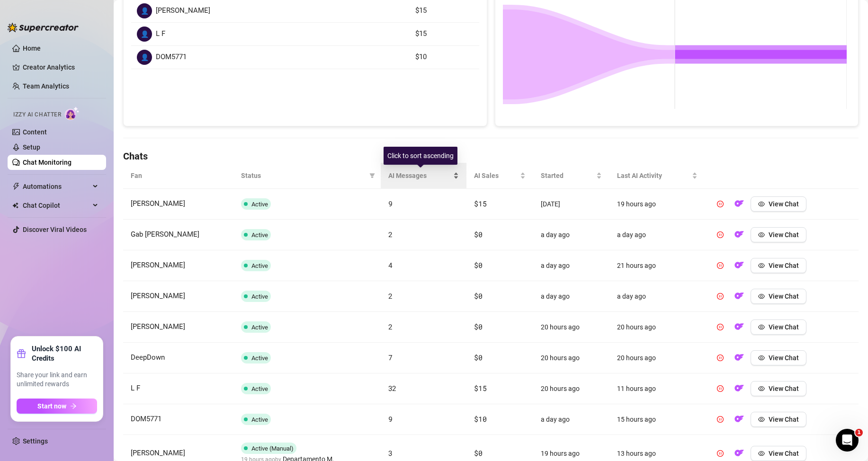 The width and height of the screenshot is (868, 461). Describe the element at coordinates (444, 34) in the screenshot. I see `article: $15` at that location.